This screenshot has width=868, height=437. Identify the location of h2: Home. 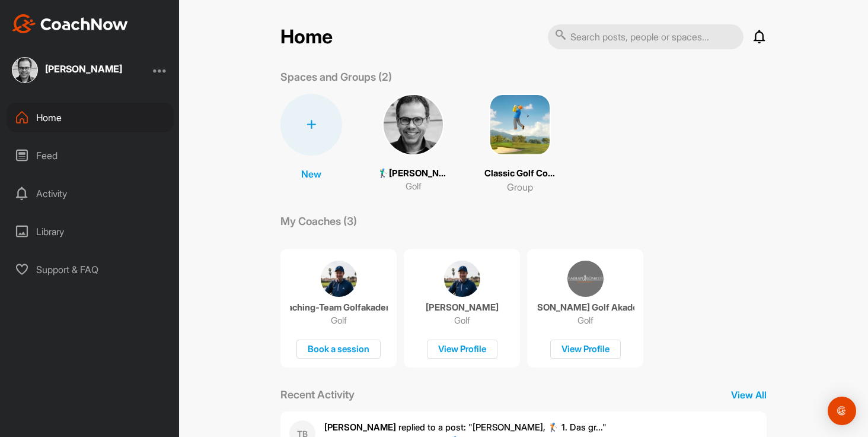
(307, 37).